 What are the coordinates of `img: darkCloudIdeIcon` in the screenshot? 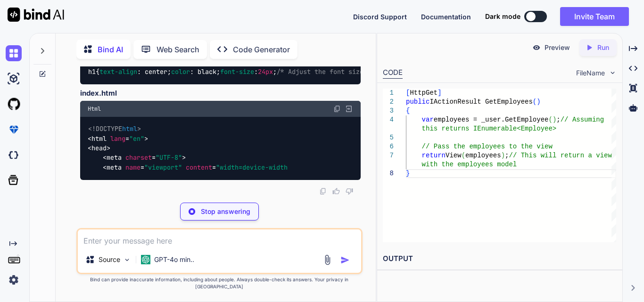 It's located at (14, 155).